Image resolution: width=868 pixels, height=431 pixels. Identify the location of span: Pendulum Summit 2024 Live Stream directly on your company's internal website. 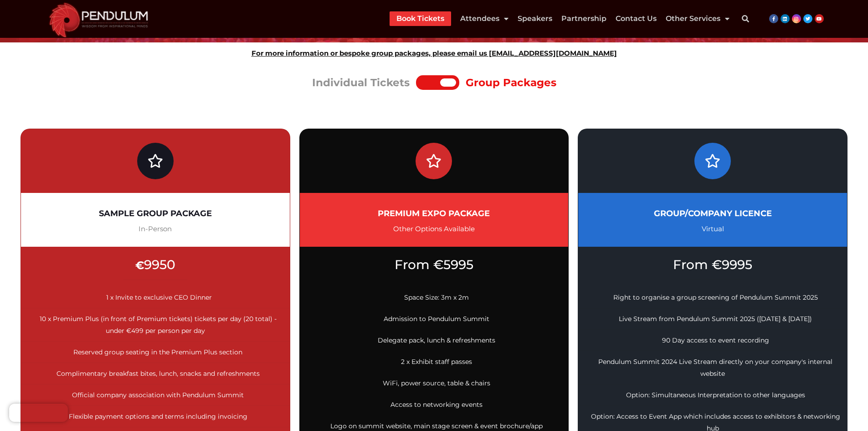
(715, 368).